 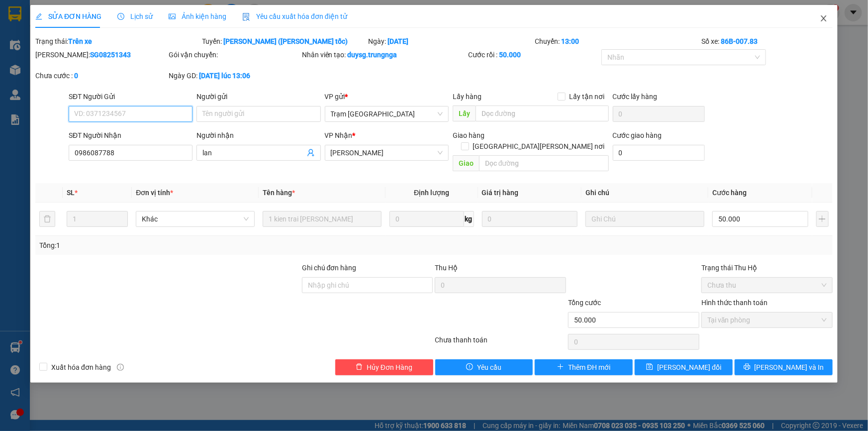 What do you see at coordinates (246, 17) in the screenshot?
I see `img: icon` at bounding box center [246, 17].